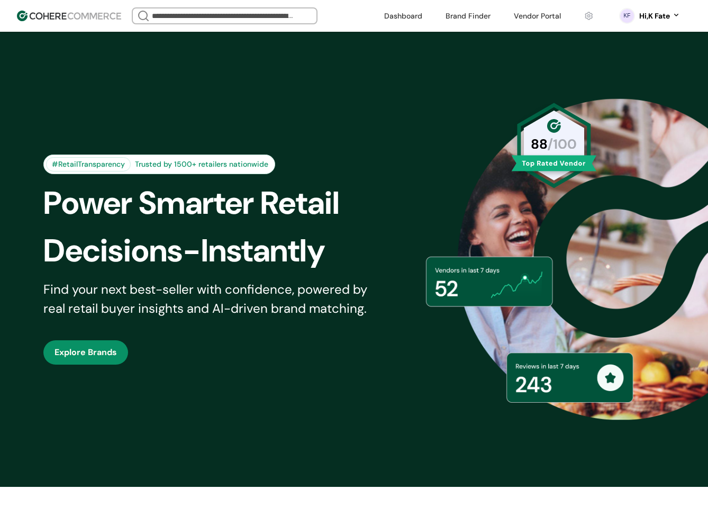 The height and width of the screenshot is (507, 708). Describe the element at coordinates (202, 164) in the screenshot. I see `div: Trusted by 1500+ retailers nationwide` at that location.